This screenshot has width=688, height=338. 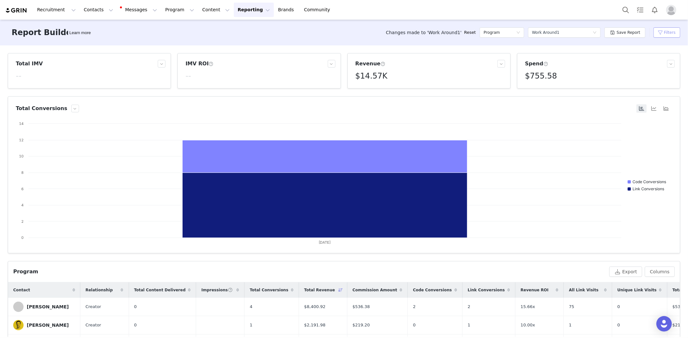 What do you see at coordinates (16, 10) in the screenshot?
I see `img: grin logo` at bounding box center [16, 10].